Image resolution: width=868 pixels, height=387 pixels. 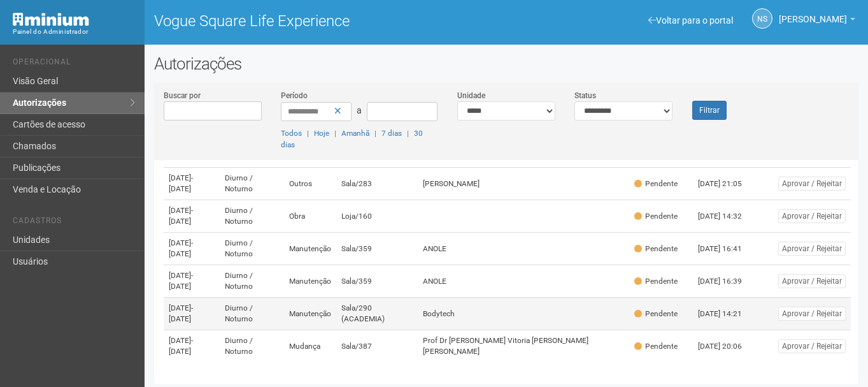 I want to click on span: Nicolle Silva, so click(x=813, y=13).